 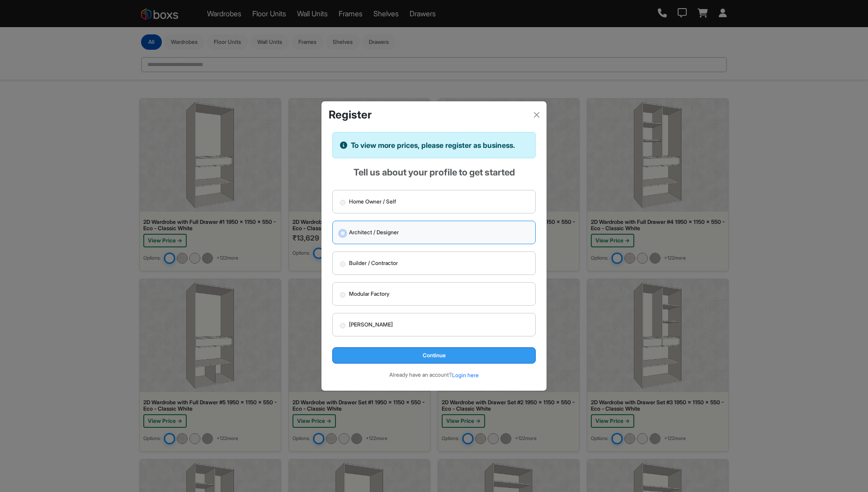 I want to click on input: Builder / Contractor, so click(x=343, y=264).